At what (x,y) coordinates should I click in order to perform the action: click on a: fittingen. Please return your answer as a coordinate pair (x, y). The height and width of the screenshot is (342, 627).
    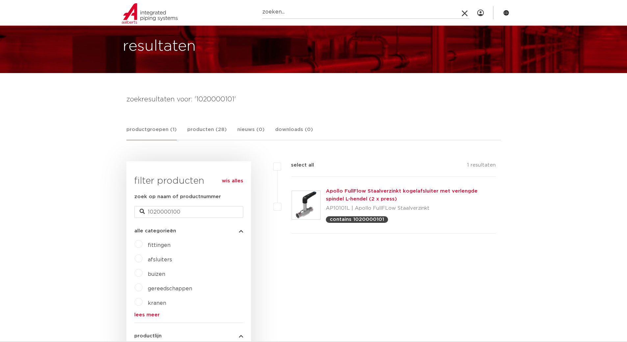
    Looking at the image, I should click on (159, 245).